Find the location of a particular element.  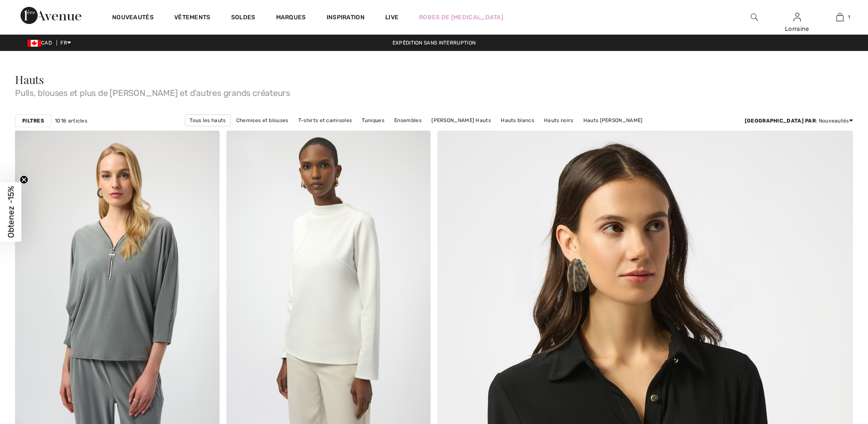

strong: Filtres is located at coordinates (33, 120).